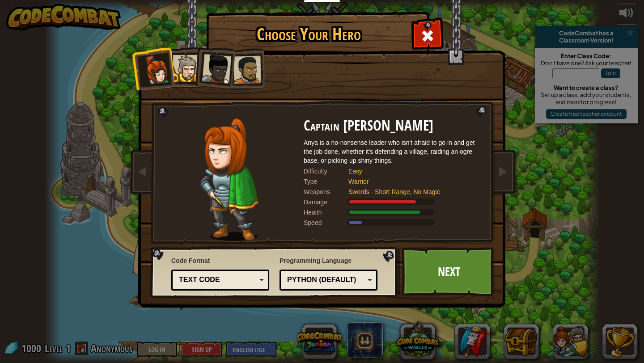 The width and height of the screenshot is (644, 363). What do you see at coordinates (393, 212) in the screenshot?
I see `div: Gains 140% of listed Warrior armor health.` at bounding box center [393, 212].